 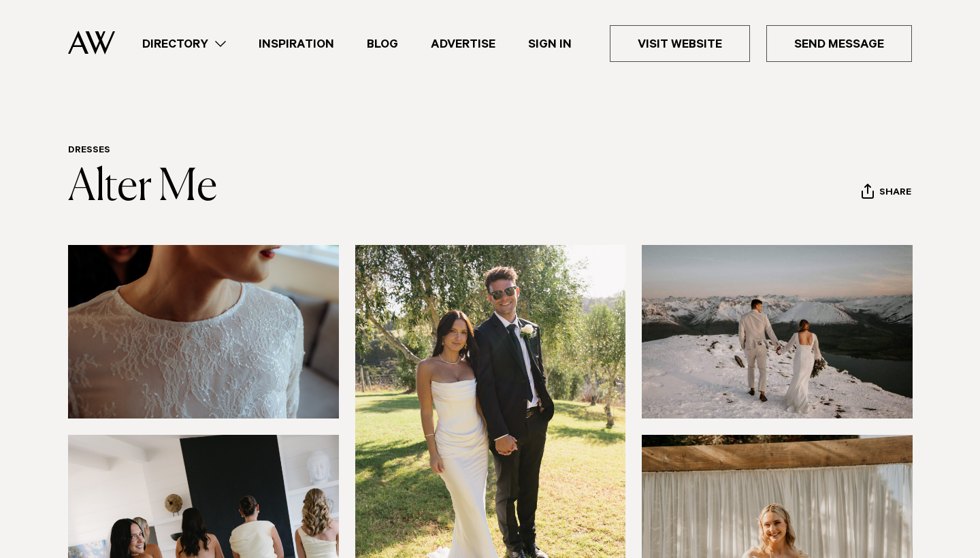 What do you see at coordinates (91, 42) in the screenshot?
I see `img: Auckland Weddings Logo` at bounding box center [91, 42].